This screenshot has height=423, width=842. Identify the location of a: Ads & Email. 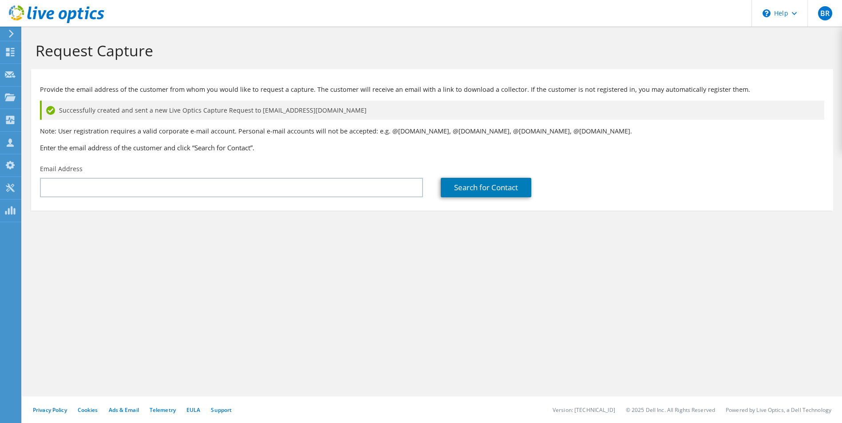
(124, 410).